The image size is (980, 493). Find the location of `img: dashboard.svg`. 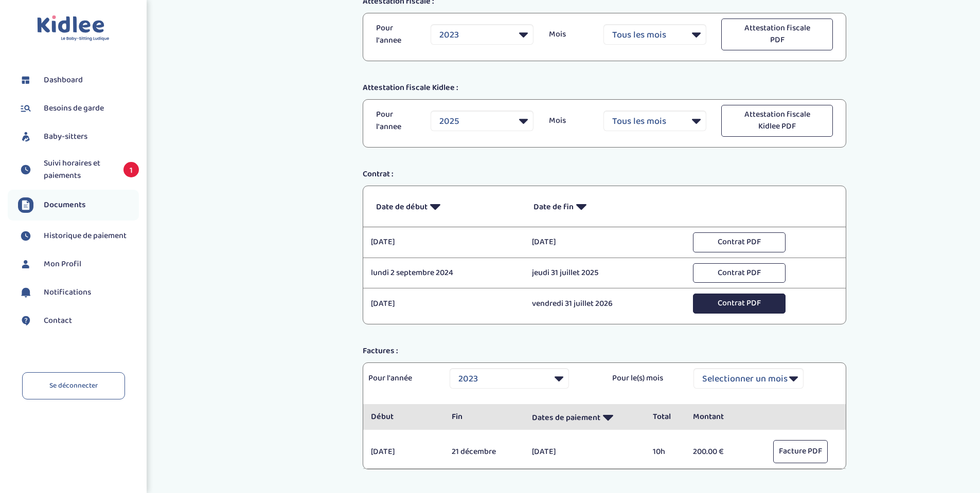

img: dashboard.svg is located at coordinates (25, 80).